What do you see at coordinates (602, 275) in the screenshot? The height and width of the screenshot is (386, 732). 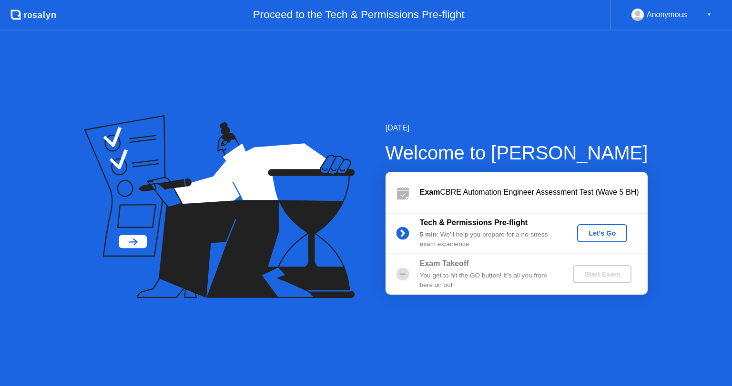 I see `button: Start Exam` at bounding box center [602, 275].